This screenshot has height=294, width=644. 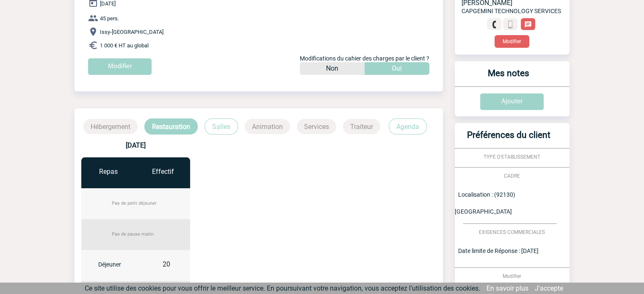 I want to click on button: Modifier, so click(x=512, y=42).